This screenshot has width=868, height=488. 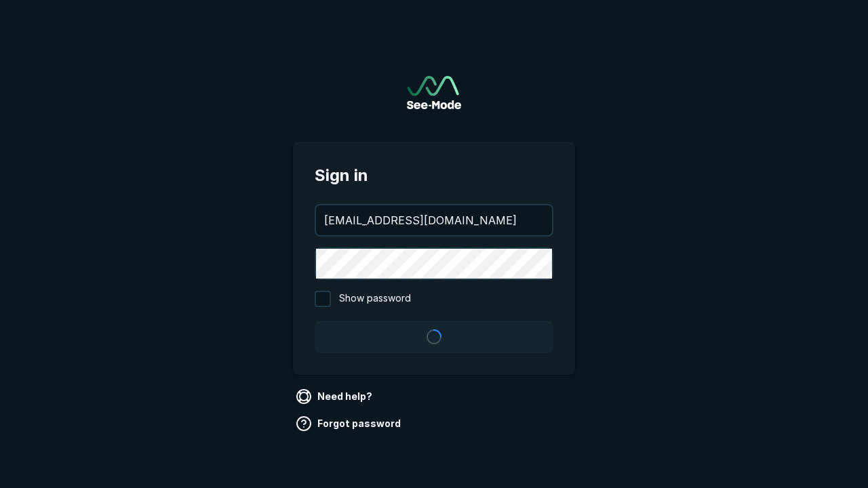 What do you see at coordinates (350, 424) in the screenshot?
I see `a: Forgot password` at bounding box center [350, 424].